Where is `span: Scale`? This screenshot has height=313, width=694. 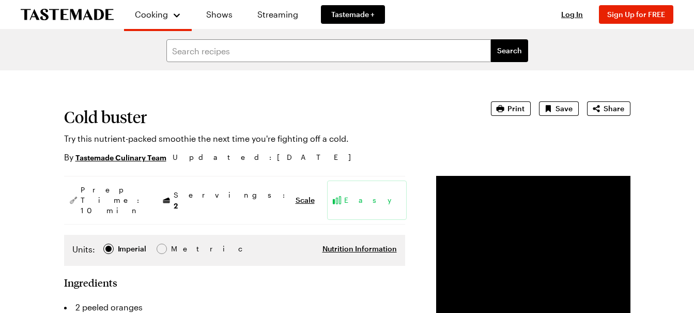 span: Scale is located at coordinates (305, 200).